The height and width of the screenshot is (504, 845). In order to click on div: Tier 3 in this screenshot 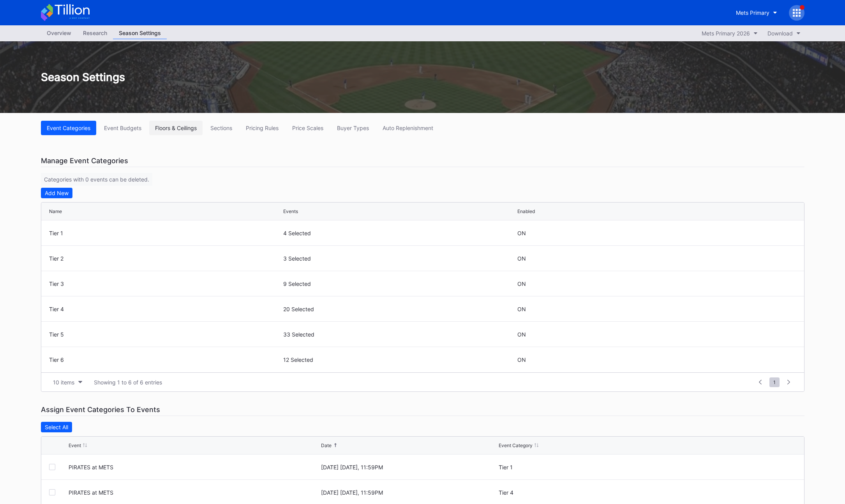, I will do `click(166, 283)`.